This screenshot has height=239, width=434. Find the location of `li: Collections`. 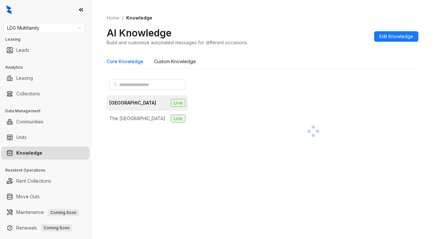

li: Collections is located at coordinates (45, 94).